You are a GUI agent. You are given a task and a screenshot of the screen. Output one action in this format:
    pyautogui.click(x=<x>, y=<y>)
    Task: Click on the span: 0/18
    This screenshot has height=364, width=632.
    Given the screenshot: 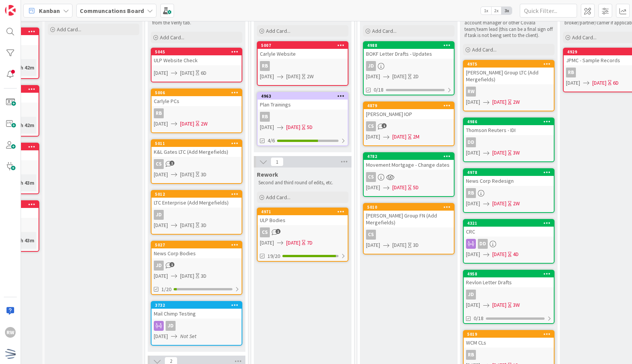 What is the action you would take?
    pyautogui.click(x=379, y=90)
    